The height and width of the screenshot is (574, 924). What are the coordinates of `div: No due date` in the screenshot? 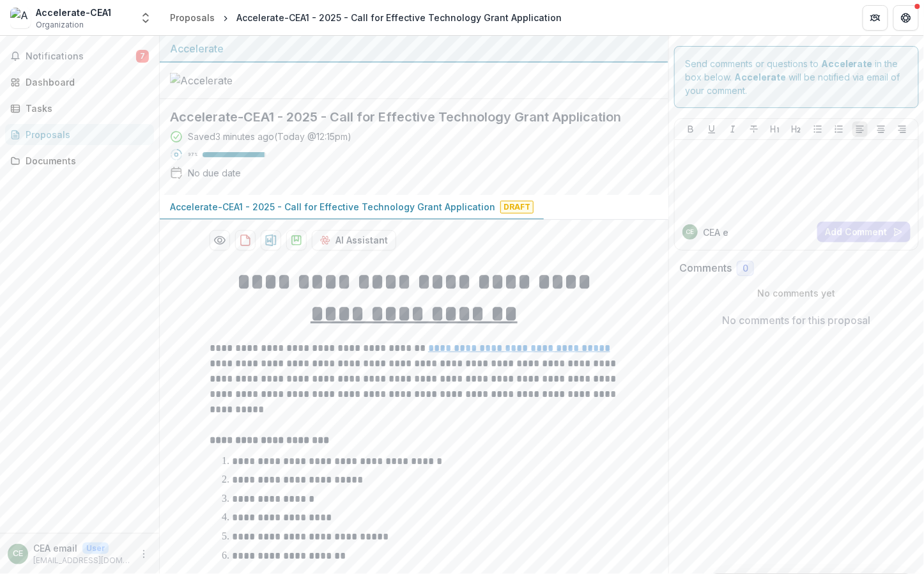 It's located at (214, 173).